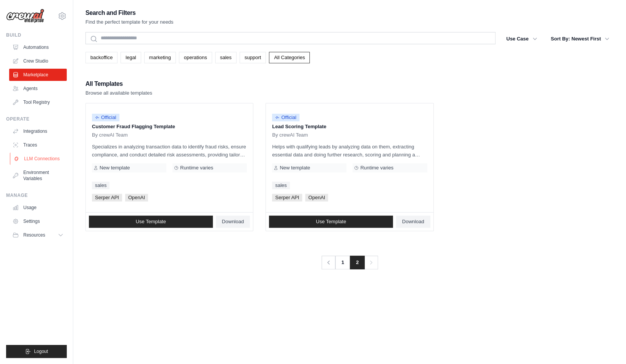 Image resolution: width=626 pixels, height=364 pixels. Describe the element at coordinates (102, 58) in the screenshot. I see `a: backoffice` at that location.